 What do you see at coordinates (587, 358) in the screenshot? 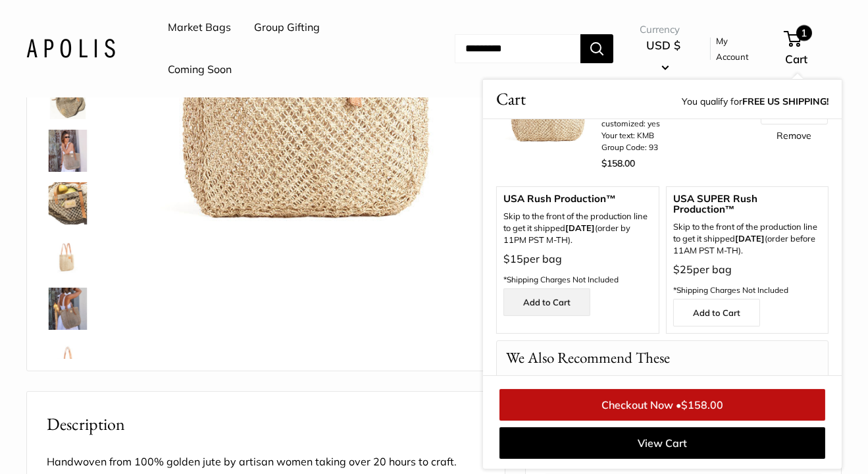
I see `p: We Also Recommend These` at bounding box center [587, 358].